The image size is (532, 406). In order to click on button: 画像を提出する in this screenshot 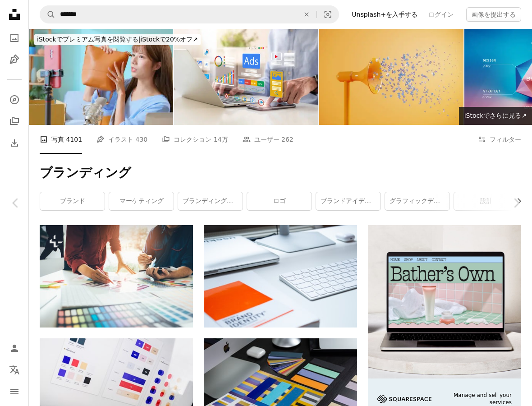, I will do `click(494, 15)`.